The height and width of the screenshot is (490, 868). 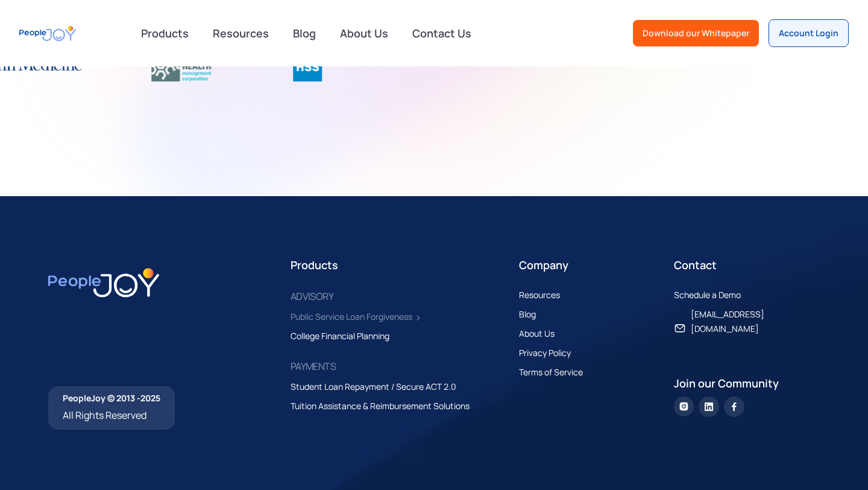 I want to click on a: Student Loan Repayment / Secure ACT 2.0, so click(x=379, y=387).